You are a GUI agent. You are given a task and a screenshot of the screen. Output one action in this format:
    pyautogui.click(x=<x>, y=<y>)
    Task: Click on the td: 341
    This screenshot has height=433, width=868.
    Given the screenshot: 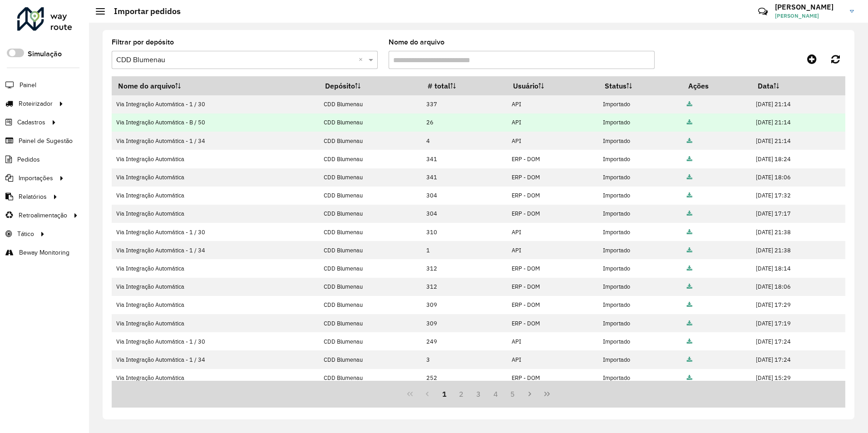 What is the action you would take?
    pyautogui.click(x=464, y=159)
    